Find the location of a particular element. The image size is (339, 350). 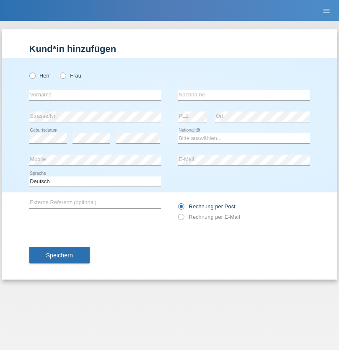

input: Herr is located at coordinates (32, 75).